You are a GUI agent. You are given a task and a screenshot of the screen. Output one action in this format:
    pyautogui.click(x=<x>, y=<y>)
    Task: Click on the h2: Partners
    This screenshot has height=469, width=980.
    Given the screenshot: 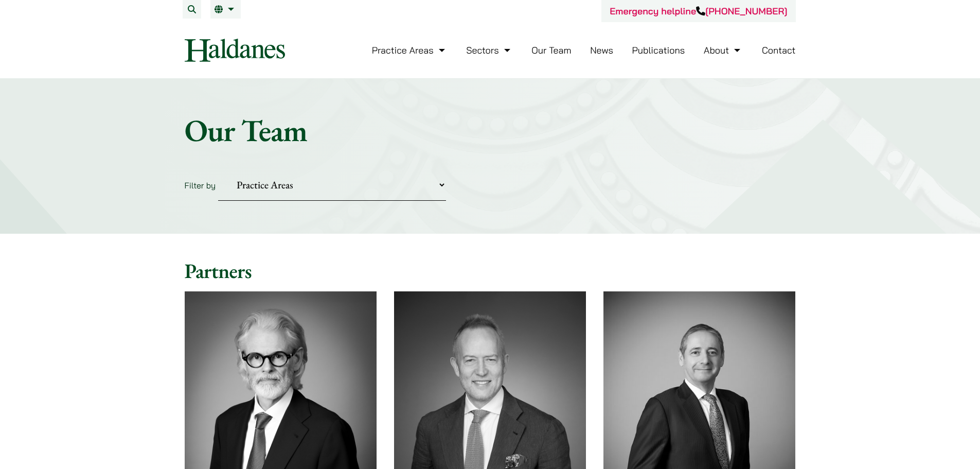 What is the action you would take?
    pyautogui.click(x=490, y=271)
    